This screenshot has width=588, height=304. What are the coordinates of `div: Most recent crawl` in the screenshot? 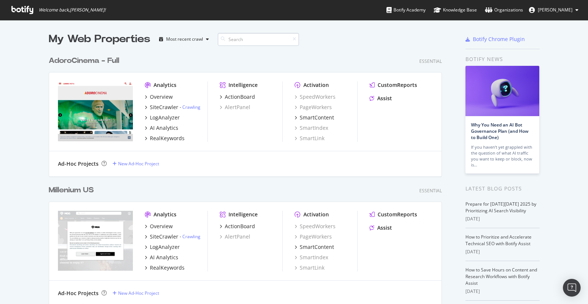 It's located at (185, 39).